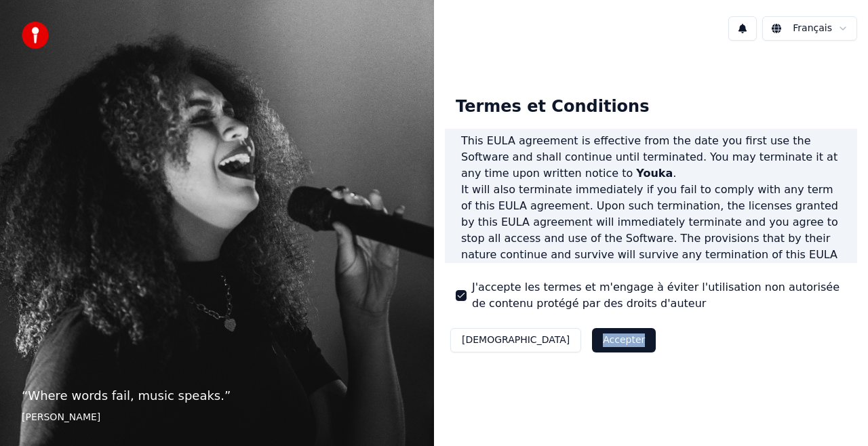 This screenshot has height=446, width=868. Describe the element at coordinates (654, 173) in the screenshot. I see `span: Youka` at that location.